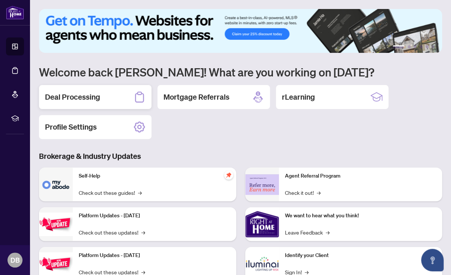  I want to click on a: Check it out!→, so click(303, 193).